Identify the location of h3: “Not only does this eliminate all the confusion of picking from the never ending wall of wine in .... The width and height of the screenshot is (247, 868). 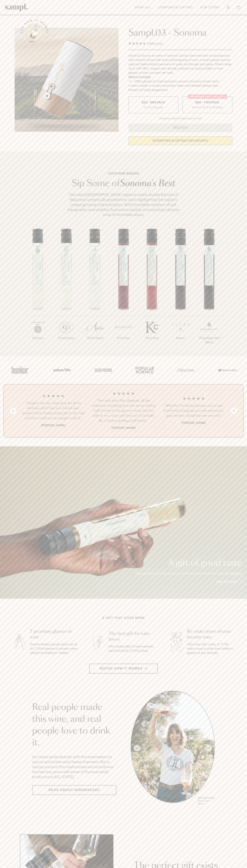
(124, 411).